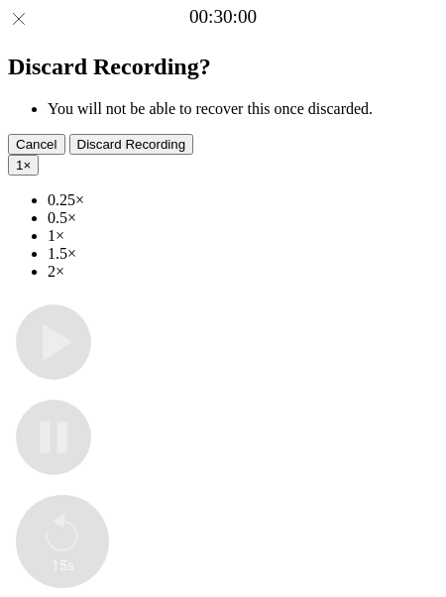 Image resolution: width=446 pixels, height=597 pixels. I want to click on li: You will not be able to recover this once discarded., so click(243, 109).